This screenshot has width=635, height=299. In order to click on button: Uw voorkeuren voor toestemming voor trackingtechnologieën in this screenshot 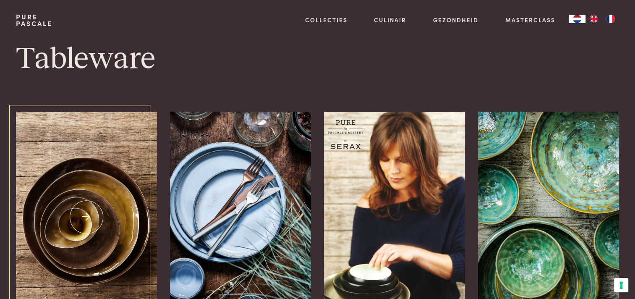, I will do `click(621, 285)`.